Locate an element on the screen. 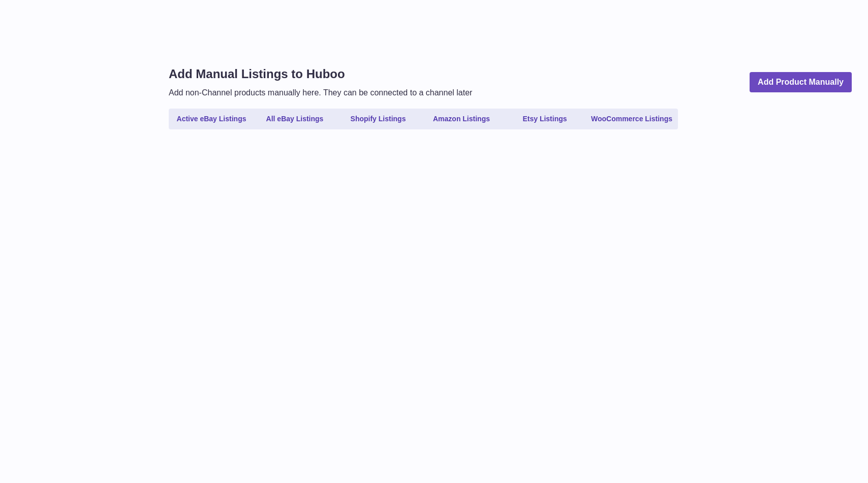  a: Add Product Manually is located at coordinates (800, 83).